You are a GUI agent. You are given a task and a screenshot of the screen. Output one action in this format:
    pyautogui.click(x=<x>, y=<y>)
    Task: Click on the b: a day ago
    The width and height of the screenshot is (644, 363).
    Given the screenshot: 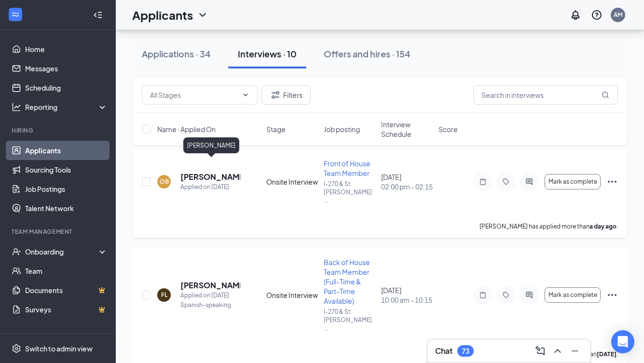 What is the action you would take?
    pyautogui.click(x=603, y=226)
    